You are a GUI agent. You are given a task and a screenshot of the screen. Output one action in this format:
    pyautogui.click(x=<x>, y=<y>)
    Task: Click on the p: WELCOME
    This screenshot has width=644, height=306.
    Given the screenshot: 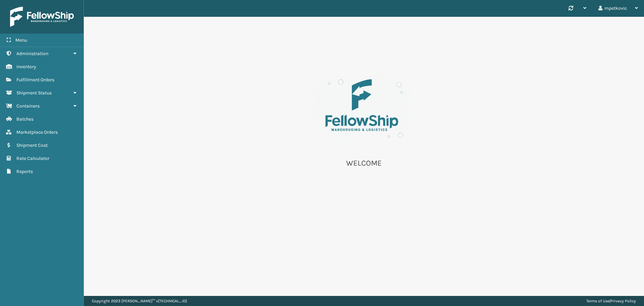 What is the action you would take?
    pyautogui.click(x=363, y=163)
    